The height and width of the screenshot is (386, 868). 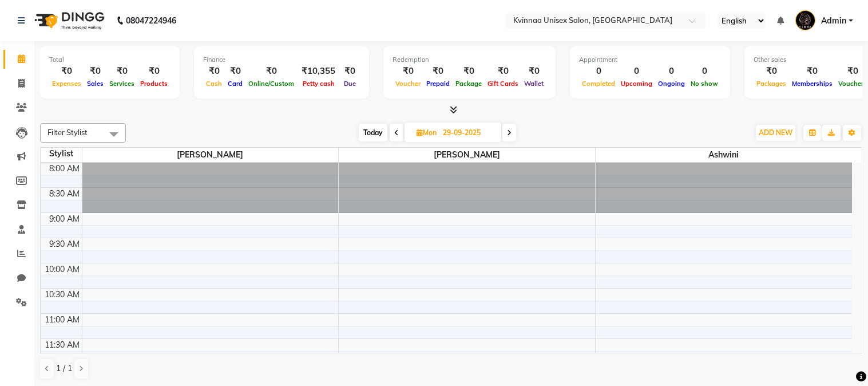 What do you see at coordinates (64, 244) in the screenshot?
I see `div: 9:30 AM` at bounding box center [64, 244].